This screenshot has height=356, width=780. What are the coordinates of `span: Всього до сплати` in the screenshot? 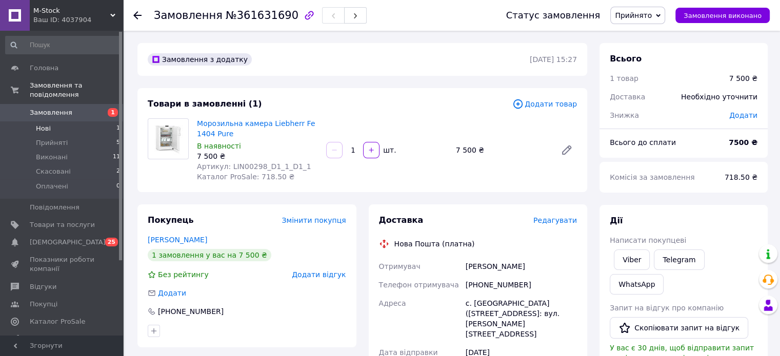 It's located at (642, 143).